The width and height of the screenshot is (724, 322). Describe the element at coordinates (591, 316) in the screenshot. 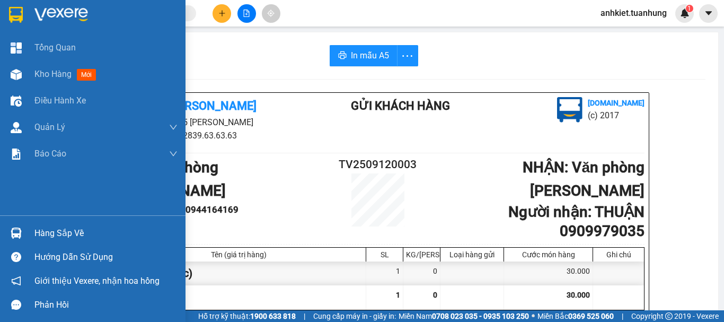

I see `strong: 0369 525 060` at that location.